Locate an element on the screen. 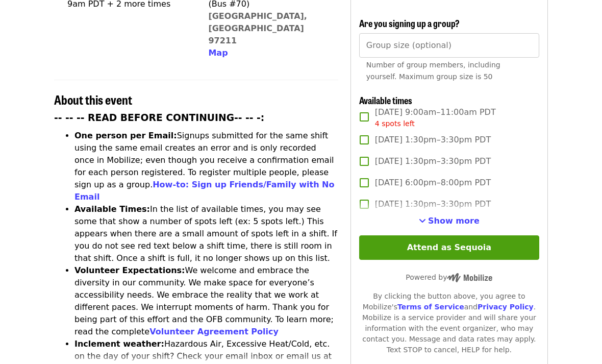 The image size is (602, 364). span: Number of group members, including yourself. Maximum group size is 50 is located at coordinates (433, 70).